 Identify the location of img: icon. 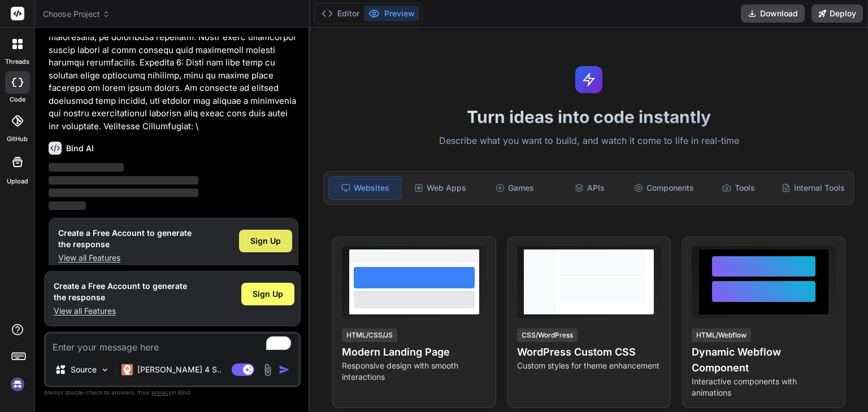
(284, 370).